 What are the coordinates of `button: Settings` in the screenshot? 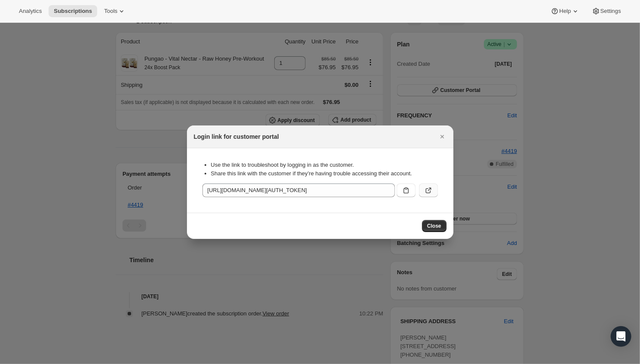 It's located at (607, 11).